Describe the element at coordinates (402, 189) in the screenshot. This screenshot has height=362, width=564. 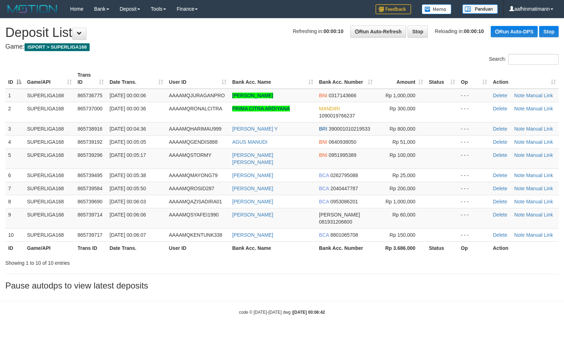
I see `span: Rp 200,000` at that location.